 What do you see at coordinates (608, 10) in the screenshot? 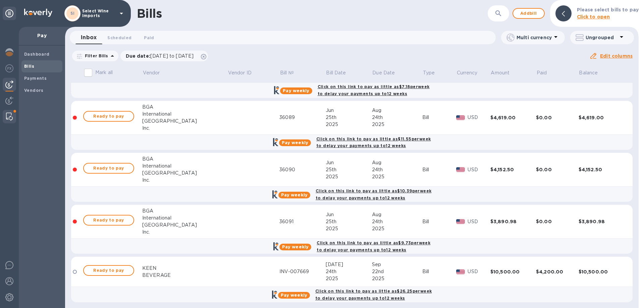
I see `b: Please select bills to pay` at bounding box center [608, 10].